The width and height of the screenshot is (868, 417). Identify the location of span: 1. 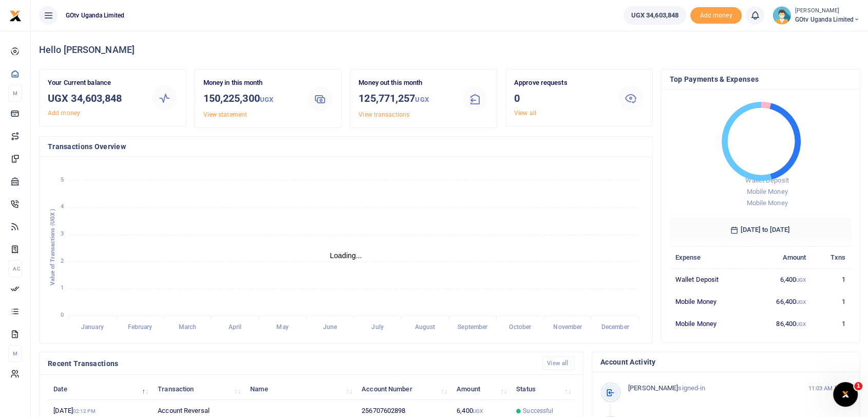
(858, 386).